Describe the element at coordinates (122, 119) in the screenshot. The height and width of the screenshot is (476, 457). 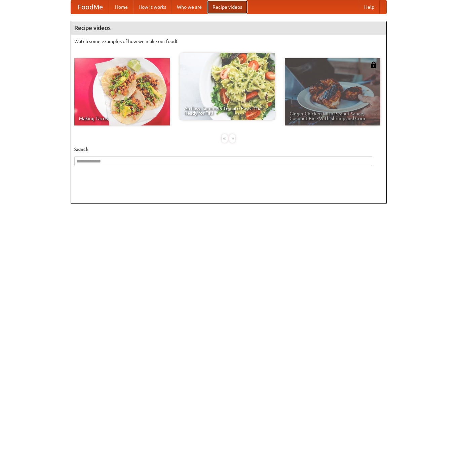
I see `span: Making Tacos` at that location.